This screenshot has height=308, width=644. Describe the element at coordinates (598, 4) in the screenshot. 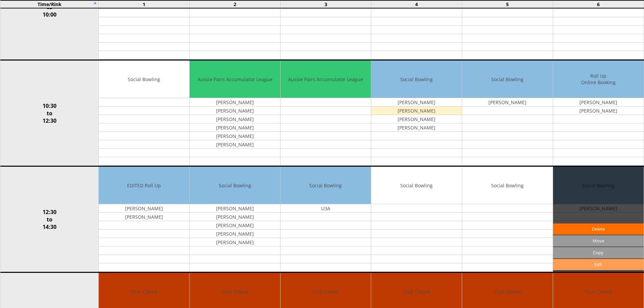

I see `td: 6` at that location.